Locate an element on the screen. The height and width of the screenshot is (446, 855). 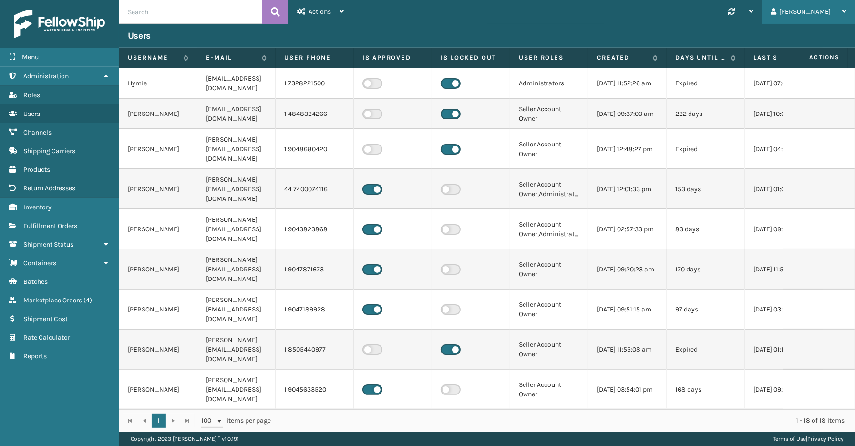
span: Return Addresses is located at coordinates (49, 188).